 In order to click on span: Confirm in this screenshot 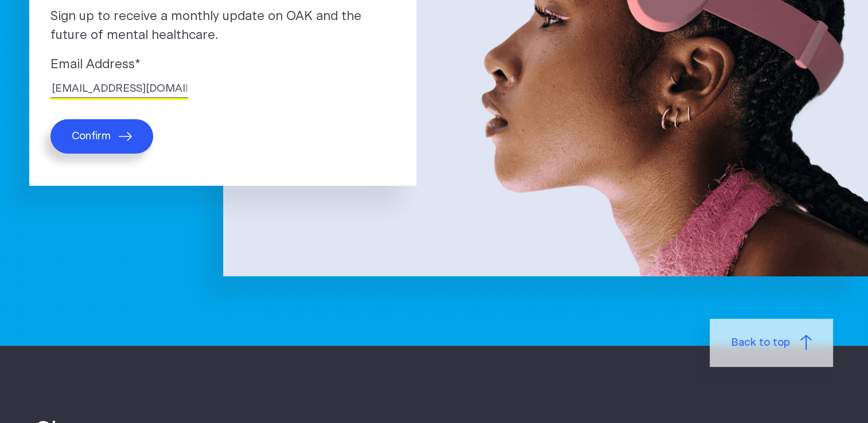, I will do `click(91, 136)`.